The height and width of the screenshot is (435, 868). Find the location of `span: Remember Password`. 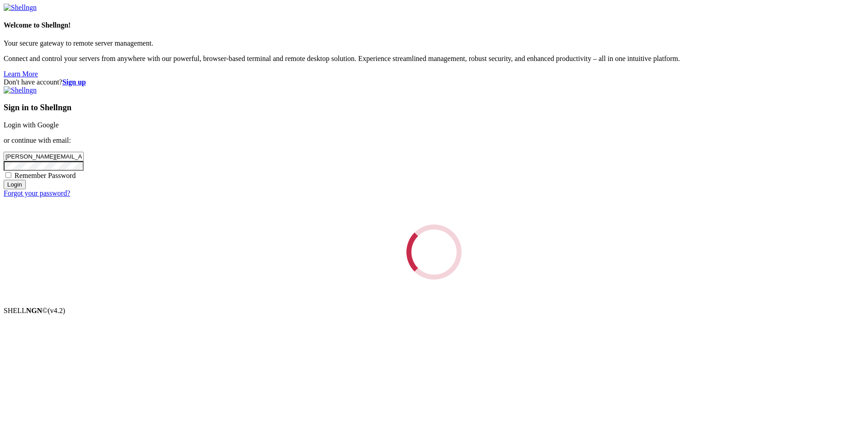

span: Remember Password is located at coordinates (45, 175).